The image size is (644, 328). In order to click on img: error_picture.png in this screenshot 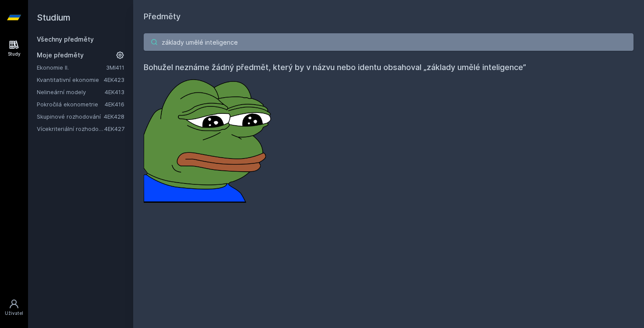, I will do `click(209, 138)`.